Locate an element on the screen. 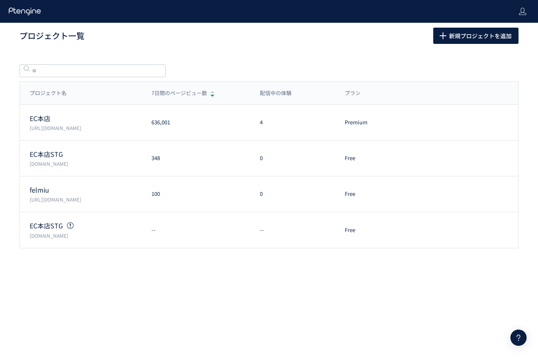 The height and width of the screenshot is (358, 538). h1: プロジェクト一覧 is located at coordinates (217, 36).